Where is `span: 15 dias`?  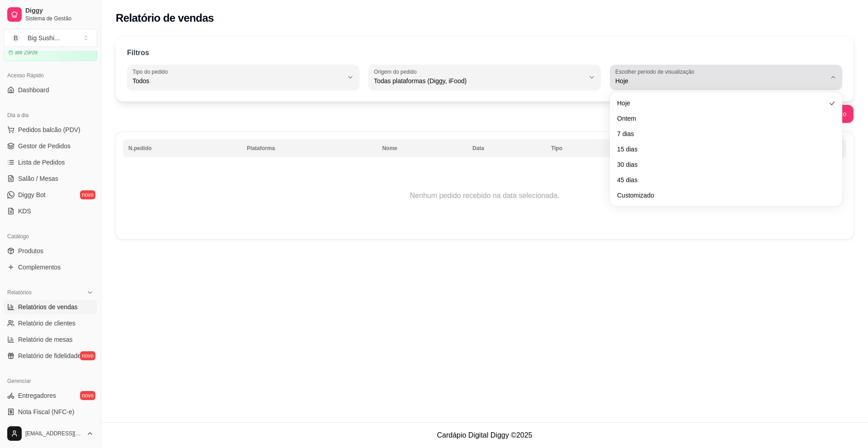 span: 15 dias is located at coordinates (722, 149).